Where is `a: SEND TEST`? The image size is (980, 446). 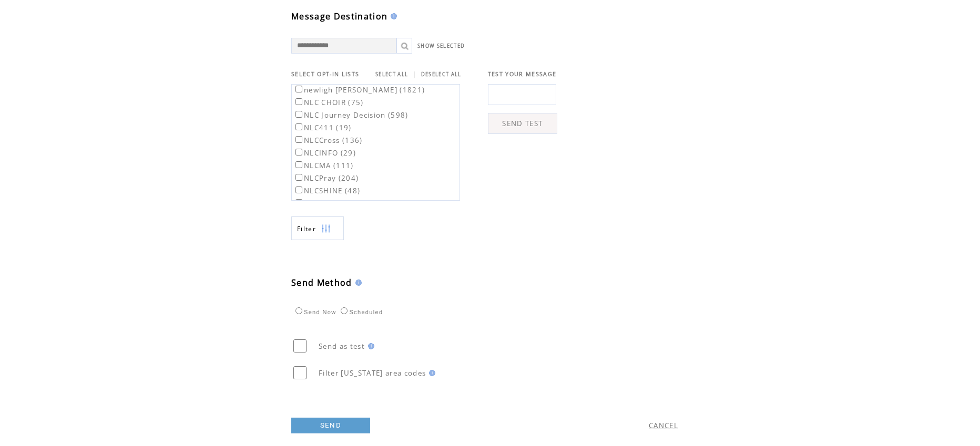
a: SEND TEST is located at coordinates (523, 123).